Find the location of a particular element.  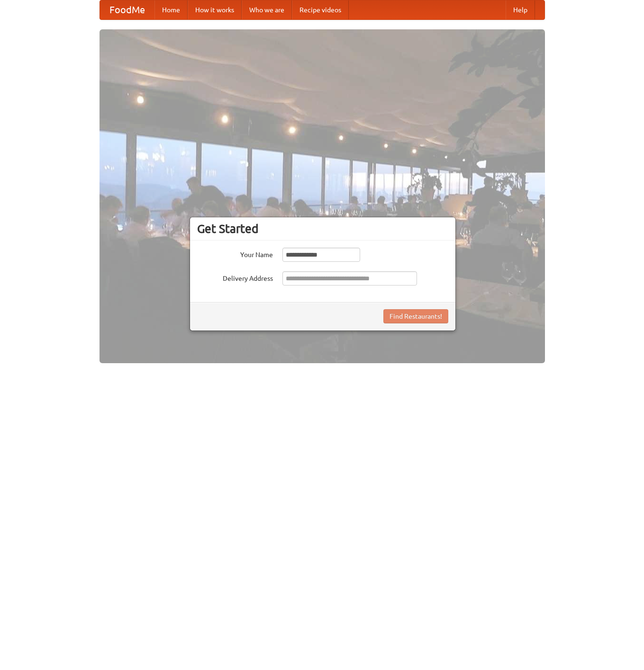

a: Who we are is located at coordinates (267, 10).